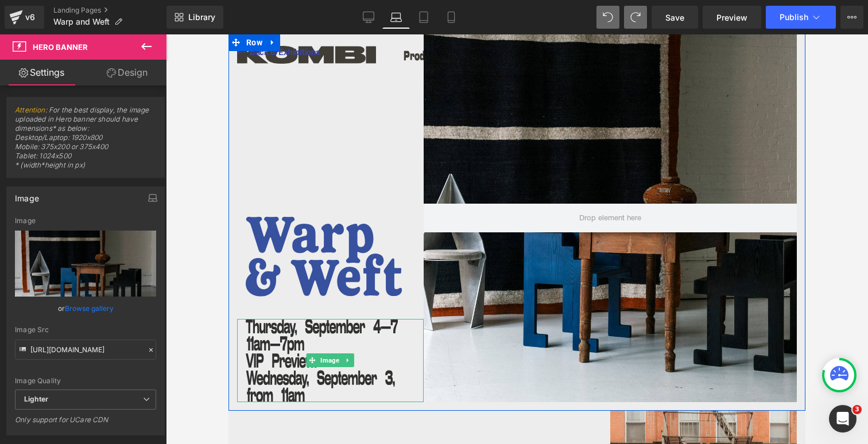 This screenshot has height=444, width=868. I want to click on b: Lighter, so click(36, 399).